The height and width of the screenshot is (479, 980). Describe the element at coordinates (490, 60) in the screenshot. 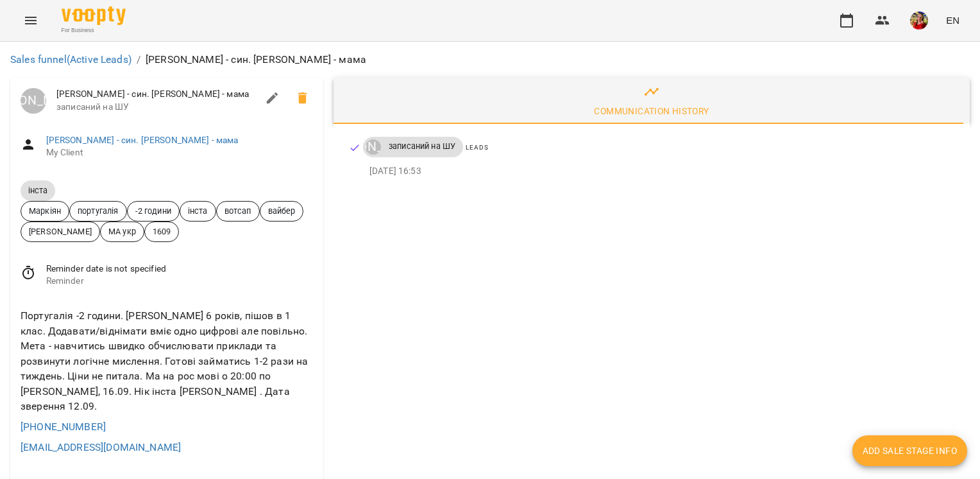

I see `nav: breadcrumb` at that location.